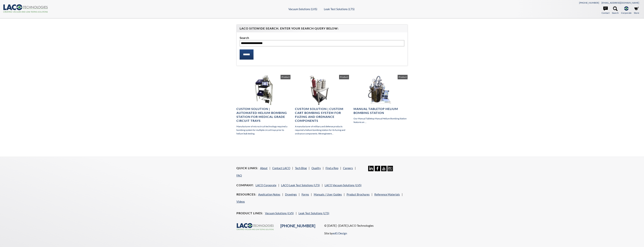 The height and width of the screenshot is (247, 644). Describe the element at coordinates (264, 105) in the screenshot. I see `a: Custom Solution | Automated Helium Bombing Station for Medical Grade Circuit Trays Manufacturer o...` at that location.